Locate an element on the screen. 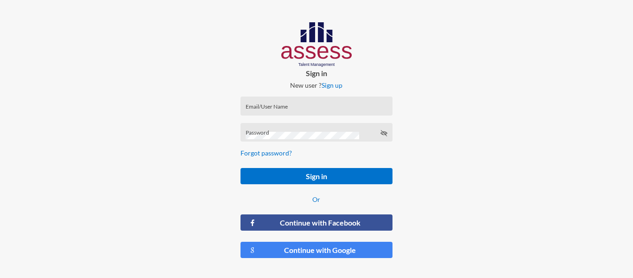 The height and width of the screenshot is (278, 633). button: Continue with Facebook is located at coordinates (316, 222).